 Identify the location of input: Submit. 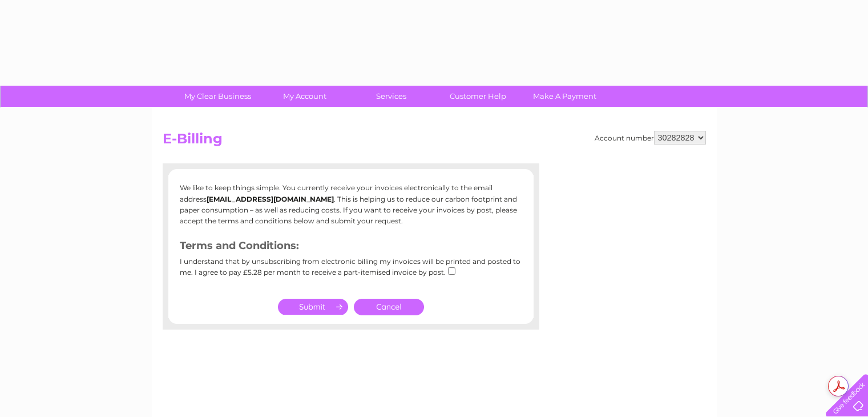
(313, 306).